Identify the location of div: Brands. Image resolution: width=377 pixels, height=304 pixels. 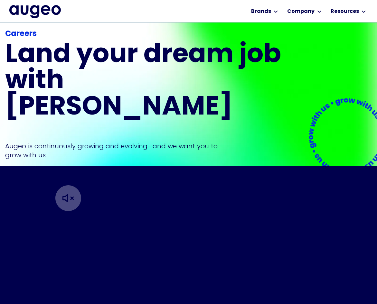
(261, 12).